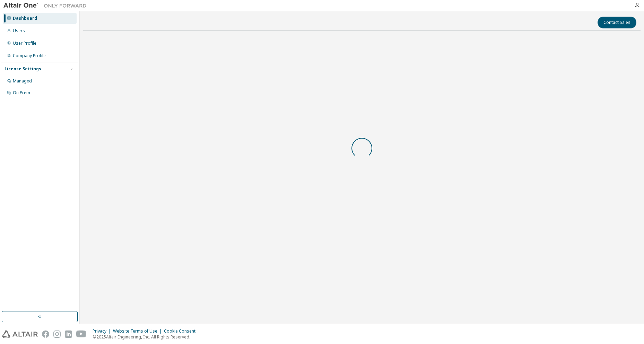  I want to click on button: Contact Sales, so click(617, 22).